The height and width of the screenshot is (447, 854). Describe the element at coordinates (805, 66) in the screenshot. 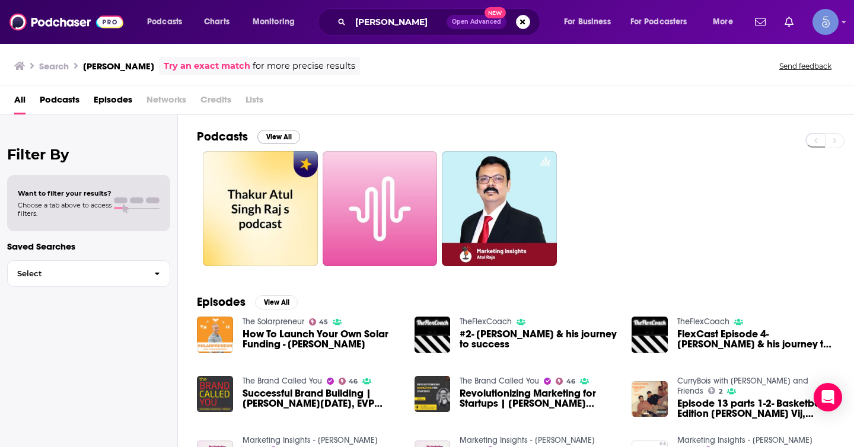

I see `button: Send feedback` at that location.